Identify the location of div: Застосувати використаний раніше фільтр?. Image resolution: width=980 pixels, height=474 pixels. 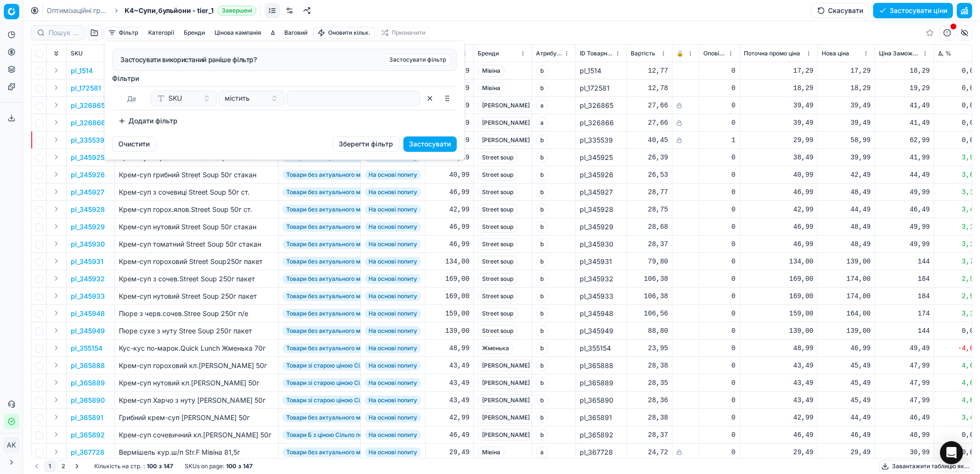
(285, 60).